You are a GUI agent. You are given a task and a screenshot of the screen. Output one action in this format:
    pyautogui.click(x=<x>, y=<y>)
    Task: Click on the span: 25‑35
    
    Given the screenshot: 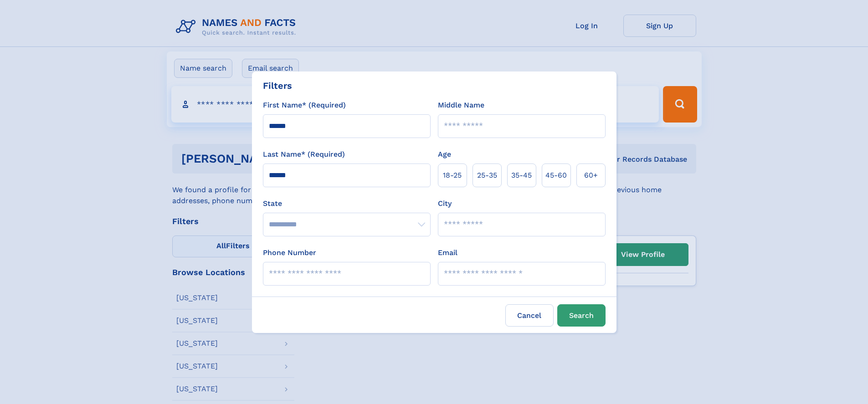 What is the action you would take?
    pyautogui.click(x=487, y=175)
    